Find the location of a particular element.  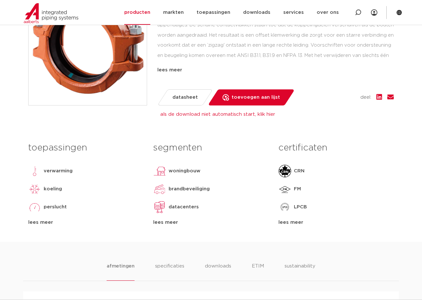

span: toevoegen aan lijst is located at coordinates (256, 97).